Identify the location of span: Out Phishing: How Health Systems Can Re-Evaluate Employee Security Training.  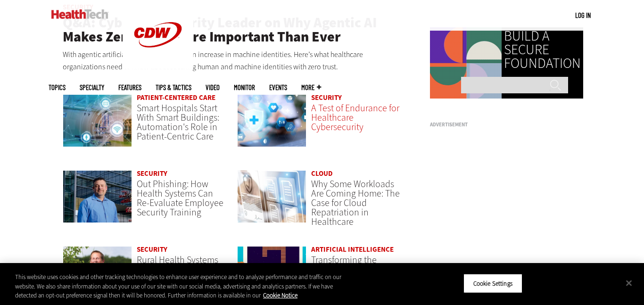
(180, 198).